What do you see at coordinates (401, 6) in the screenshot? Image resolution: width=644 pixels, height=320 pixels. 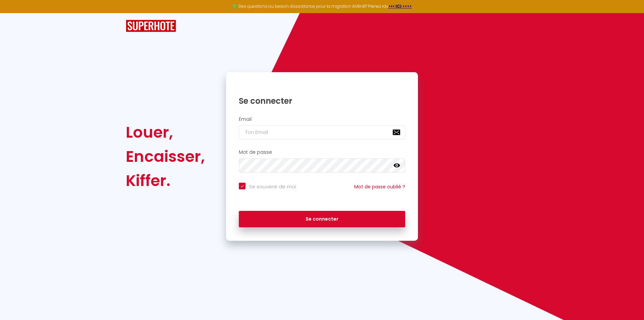 I see `strong: >>> ICI <<<<` at bounding box center [401, 6].